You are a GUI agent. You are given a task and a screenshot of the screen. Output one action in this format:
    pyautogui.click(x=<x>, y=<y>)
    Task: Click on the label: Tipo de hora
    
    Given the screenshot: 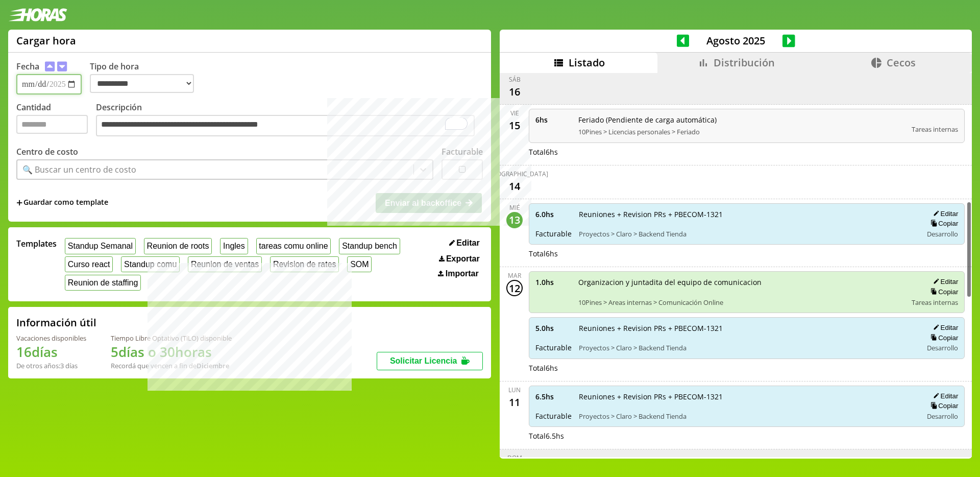 What is the action you would take?
    pyautogui.click(x=146, y=77)
    